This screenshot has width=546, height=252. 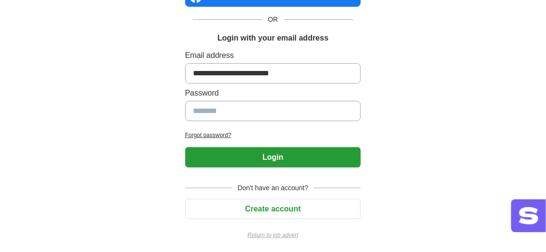 What do you see at coordinates (273, 235) in the screenshot?
I see `p: Return to job advert` at bounding box center [273, 235].